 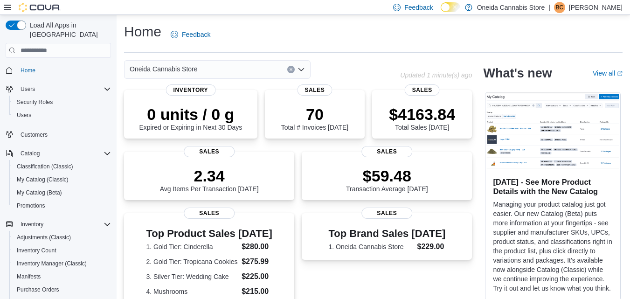 What do you see at coordinates (257, 247) in the screenshot?
I see `dd: $280.00` at bounding box center [257, 247].